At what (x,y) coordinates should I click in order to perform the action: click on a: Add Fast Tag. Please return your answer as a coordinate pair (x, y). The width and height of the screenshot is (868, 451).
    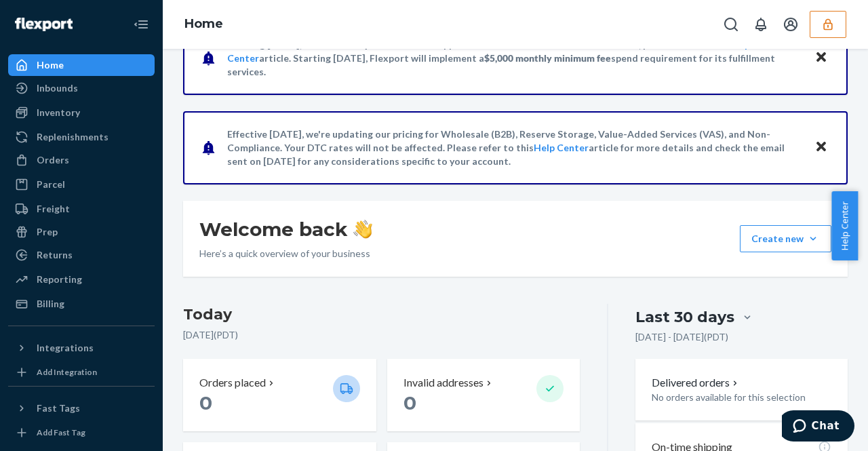
    Looking at the image, I should click on (82, 432).